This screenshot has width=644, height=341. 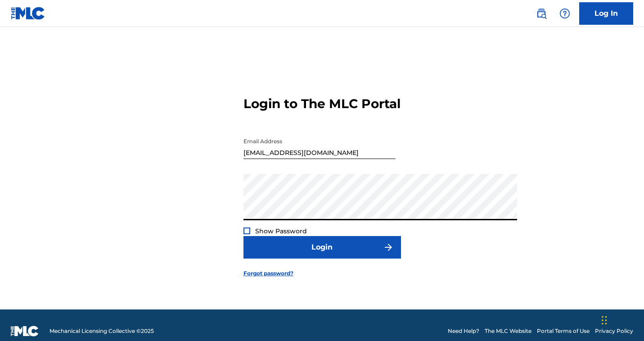 What do you see at coordinates (281, 231) in the screenshot?
I see `span: Show Password` at bounding box center [281, 231].